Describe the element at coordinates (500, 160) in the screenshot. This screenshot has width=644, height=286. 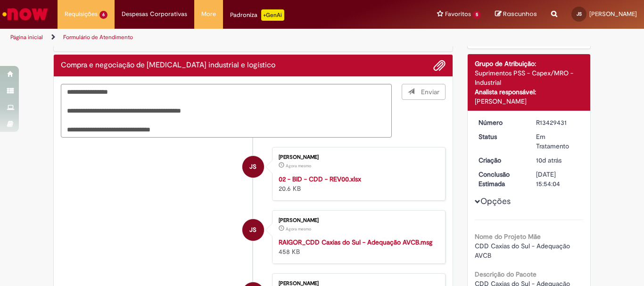
I see `dt: Criação` at that location.